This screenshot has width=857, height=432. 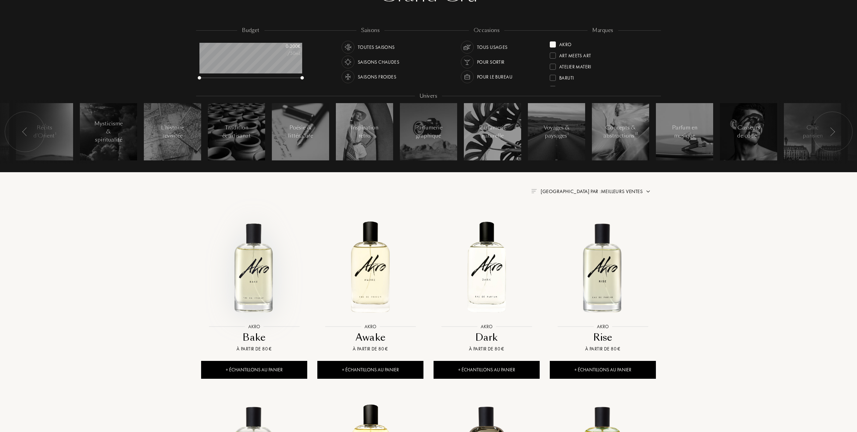 What do you see at coordinates (467, 77) in the screenshot?
I see `img: usage_occasion_work_white.svg` at bounding box center [467, 77].